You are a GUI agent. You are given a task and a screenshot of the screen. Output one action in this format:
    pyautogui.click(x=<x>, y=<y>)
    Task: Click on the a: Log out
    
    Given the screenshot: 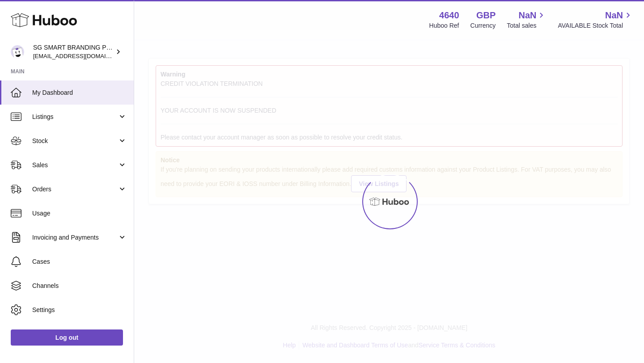 What is the action you would take?
    pyautogui.click(x=66, y=338)
    